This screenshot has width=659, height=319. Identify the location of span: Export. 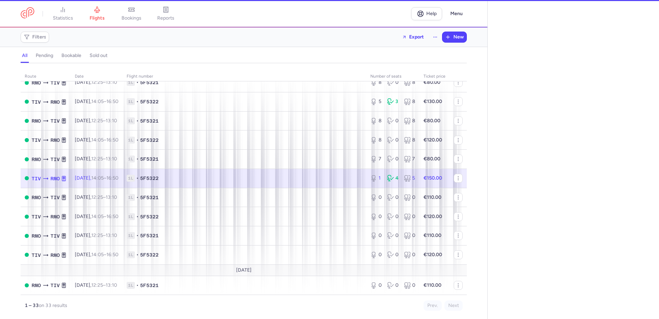
(416, 37).